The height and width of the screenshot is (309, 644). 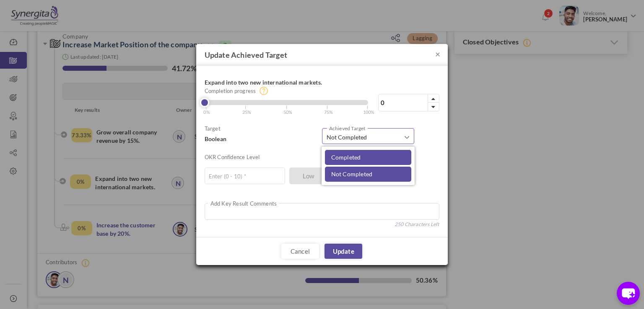 What do you see at coordinates (369, 112) in the screenshot?
I see `small: 100%` at bounding box center [369, 112].